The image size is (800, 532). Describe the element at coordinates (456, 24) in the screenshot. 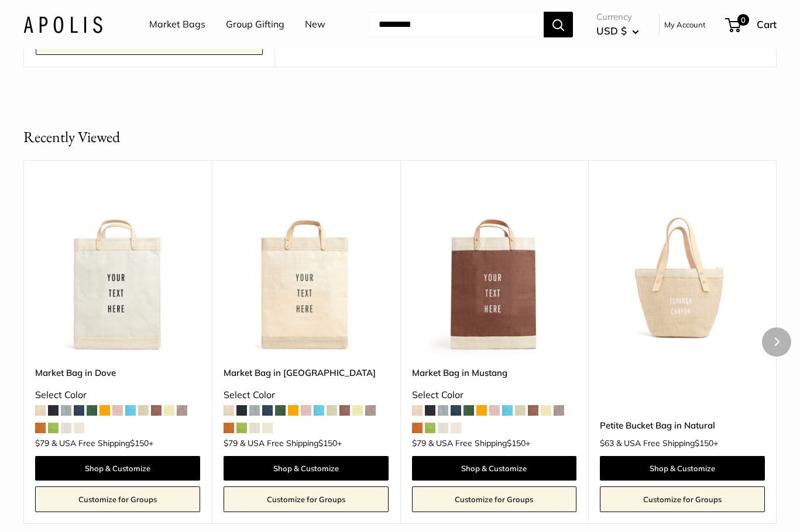

I see `input: Search...` at that location.